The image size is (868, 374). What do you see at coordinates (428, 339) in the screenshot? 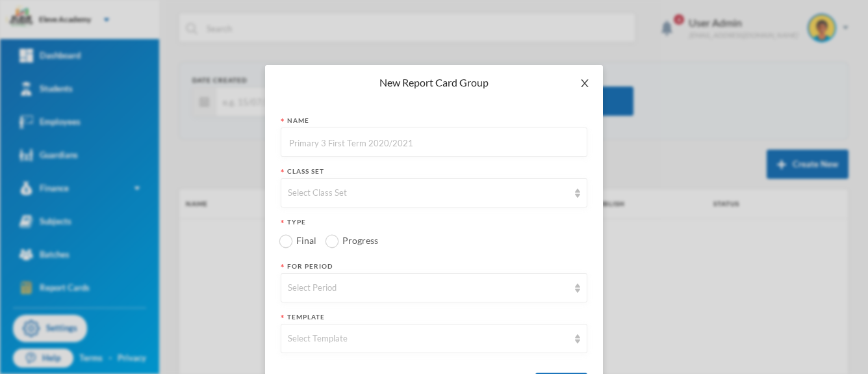
I see `div: Select Template` at bounding box center [428, 339].